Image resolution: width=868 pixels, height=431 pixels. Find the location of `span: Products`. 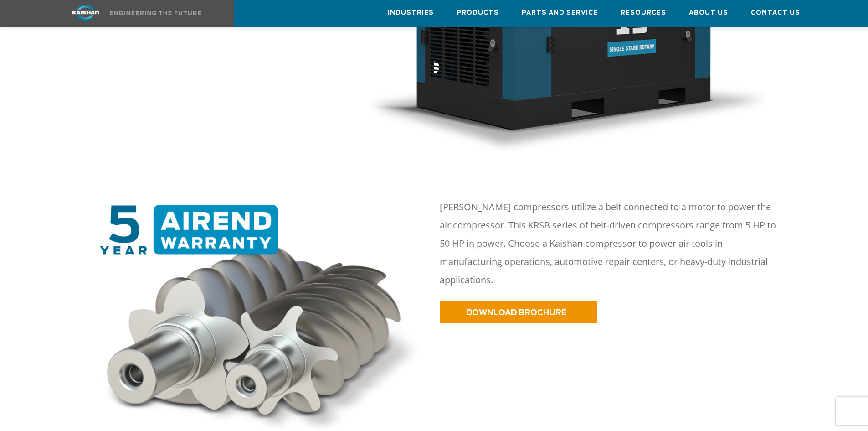

span: Products is located at coordinates (478, 13).